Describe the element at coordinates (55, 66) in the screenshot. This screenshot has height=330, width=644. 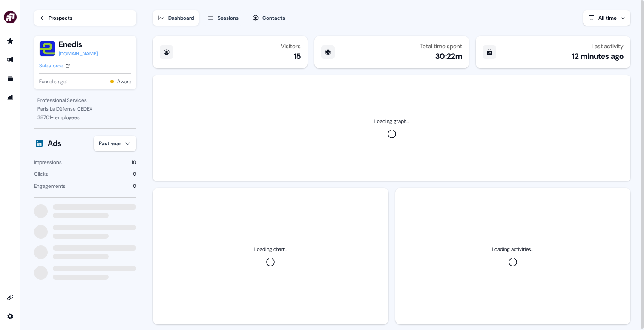
I see `a: Salesforce` at that location.